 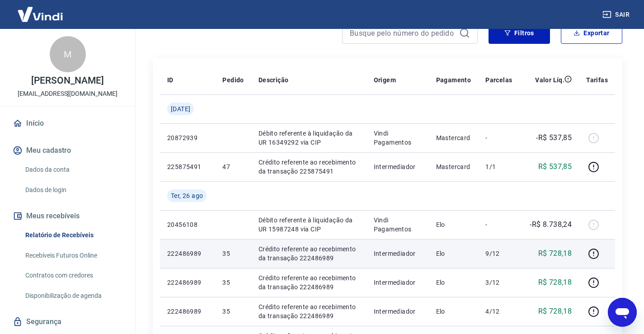 I want to click on p: Crédito referente ao recebimento da transação 225875491, so click(x=309, y=167).